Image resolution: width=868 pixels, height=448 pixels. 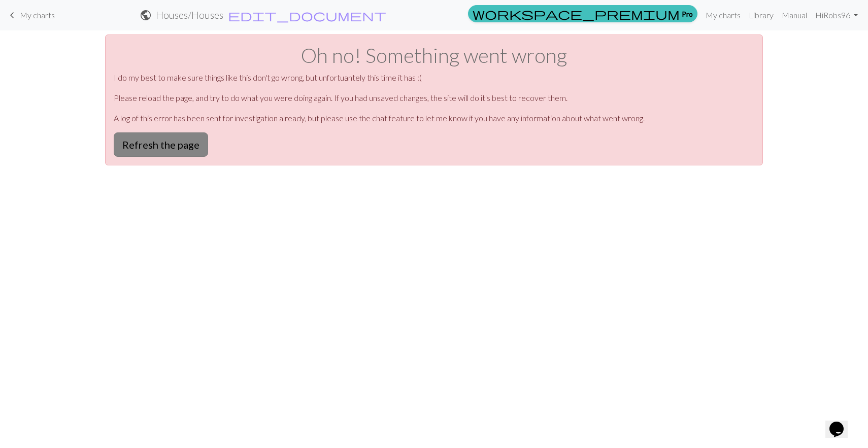 I want to click on h2: Houses / Houses, so click(x=189, y=15).